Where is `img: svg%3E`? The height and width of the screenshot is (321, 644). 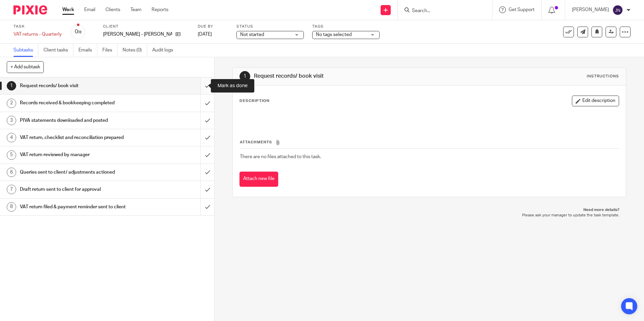
img: svg%3E is located at coordinates (617, 10).